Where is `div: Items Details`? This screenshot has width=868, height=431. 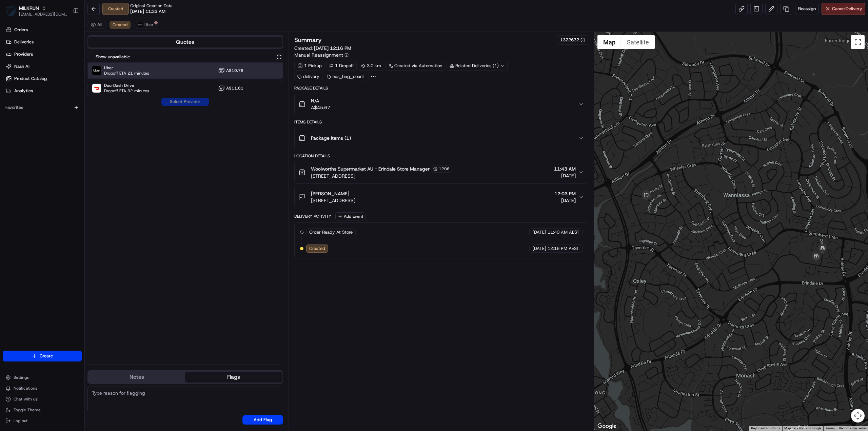
div: Items Details is located at coordinates (441, 122).